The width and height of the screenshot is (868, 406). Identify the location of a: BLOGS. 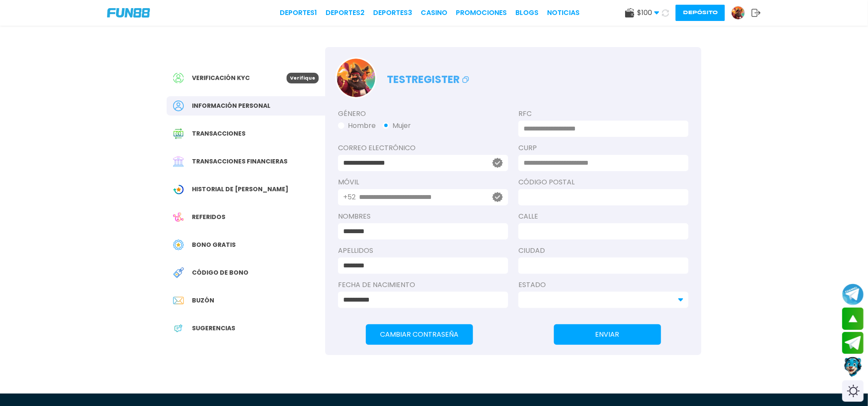
(527, 13).